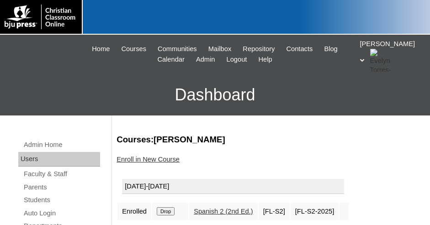 This screenshot has width=430, height=225. Describe the element at coordinates (236, 59) in the screenshot. I see `span: Logout` at that location.